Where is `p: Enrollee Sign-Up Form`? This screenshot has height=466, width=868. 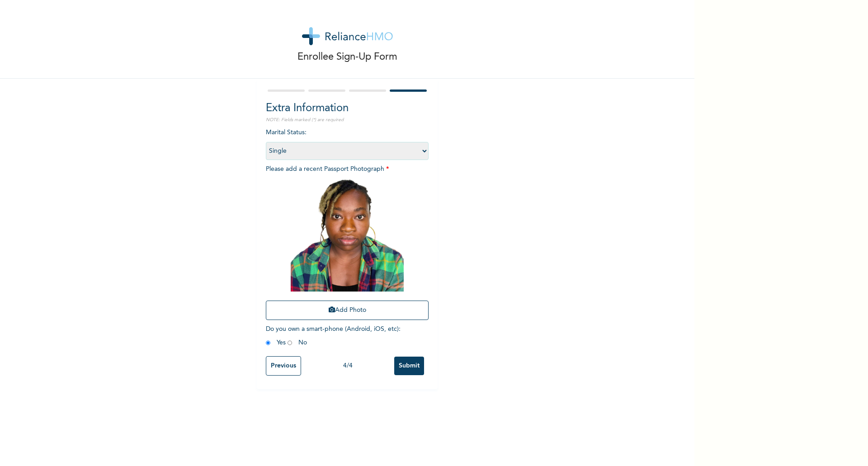
p: Enrollee Sign-Up Form is located at coordinates (347, 57).